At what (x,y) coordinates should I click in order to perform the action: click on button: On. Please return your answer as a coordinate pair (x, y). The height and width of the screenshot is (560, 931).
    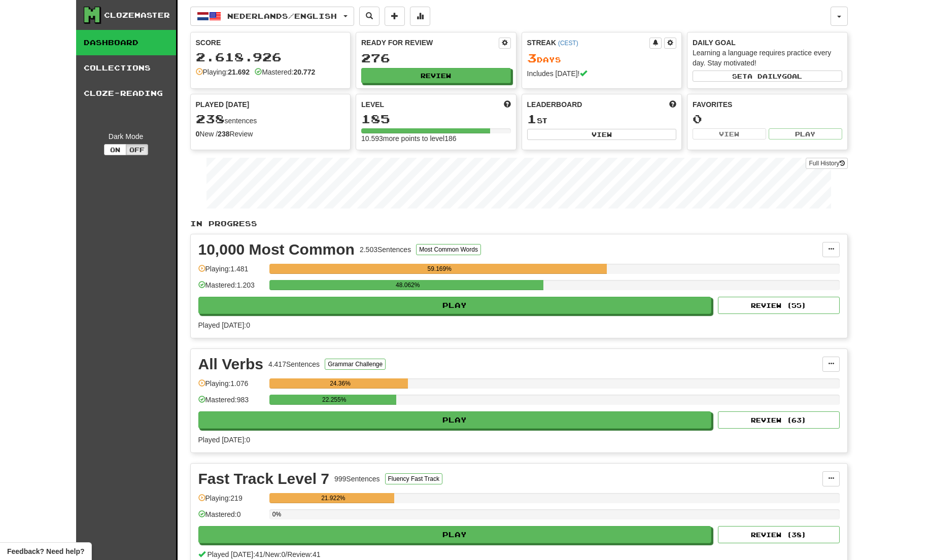
    Looking at the image, I should click on (115, 150).